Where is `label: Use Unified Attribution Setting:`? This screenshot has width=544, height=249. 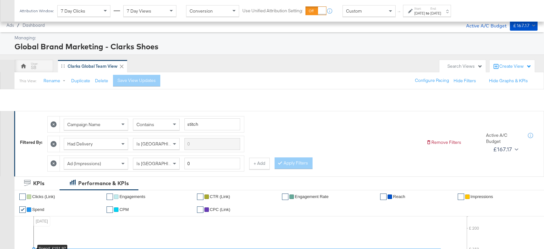
label: Use Unified Attribution Setting: is located at coordinates (273, 11).